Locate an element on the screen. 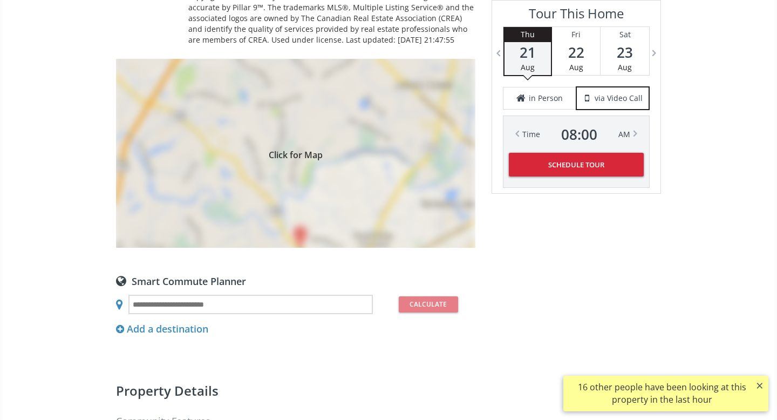 The image size is (777, 420). div: Thu is located at coordinates (528, 35).